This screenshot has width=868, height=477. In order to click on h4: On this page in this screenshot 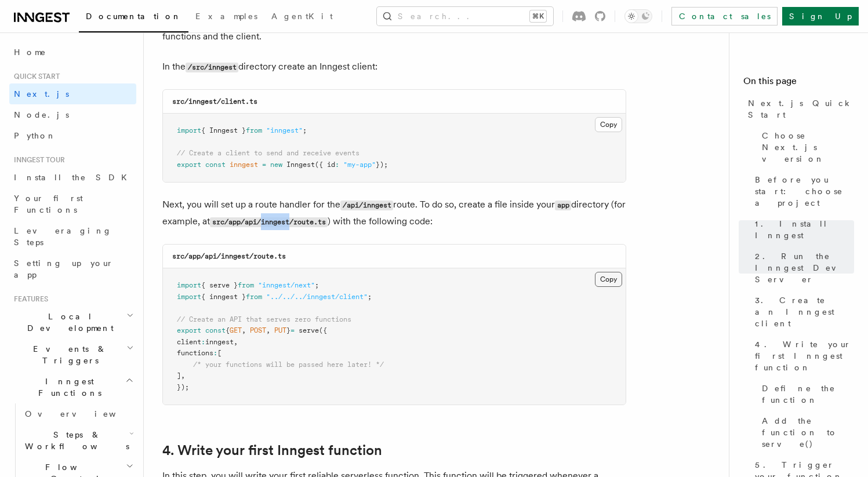, I will do `click(799, 84)`.